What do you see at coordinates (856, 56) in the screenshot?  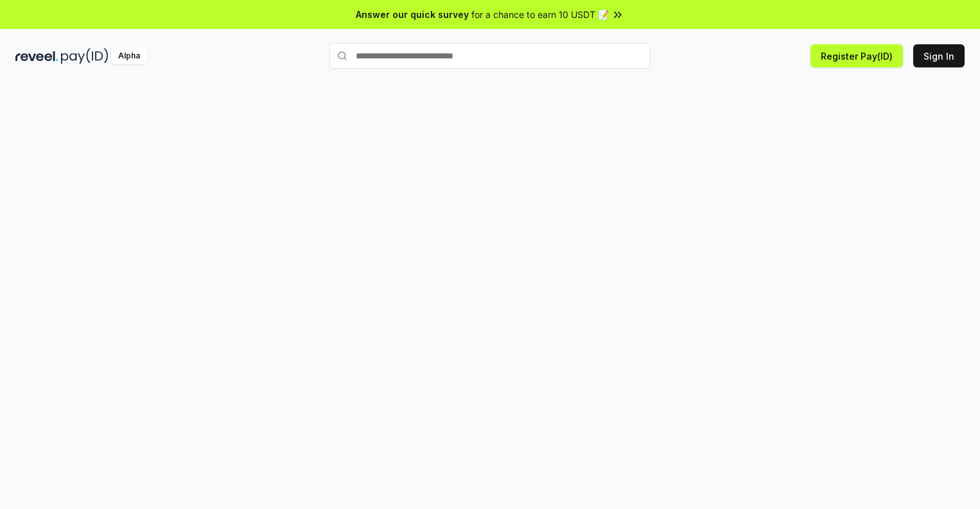 I see `button: Register Pay(ID)` at bounding box center [856, 56].